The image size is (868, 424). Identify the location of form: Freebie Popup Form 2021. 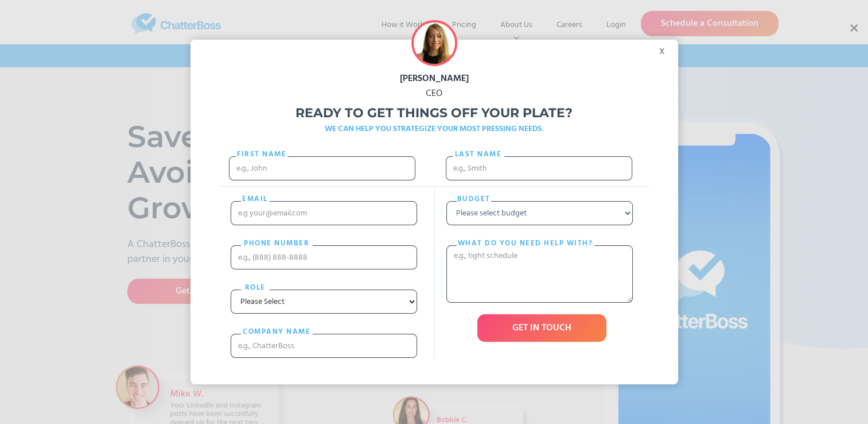
(434, 255).